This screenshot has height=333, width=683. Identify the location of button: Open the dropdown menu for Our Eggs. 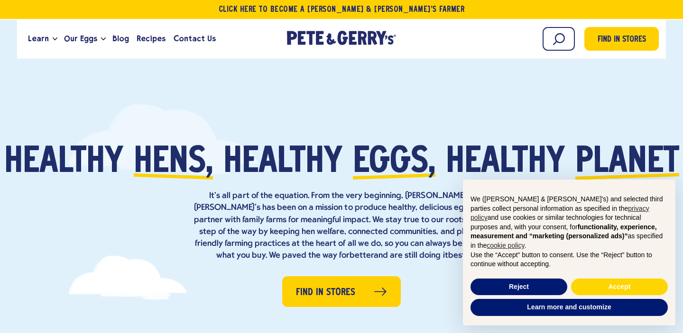
(103, 39).